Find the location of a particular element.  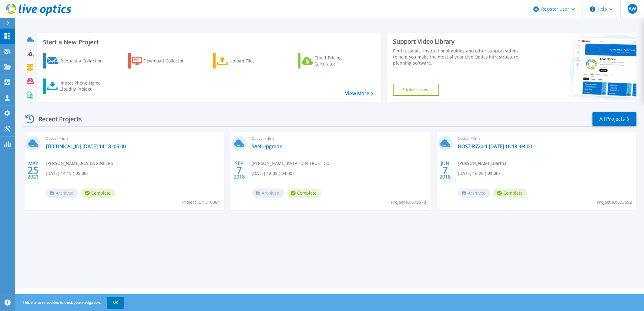

div: Cloud Pricing Calculator is located at coordinates (339, 61).